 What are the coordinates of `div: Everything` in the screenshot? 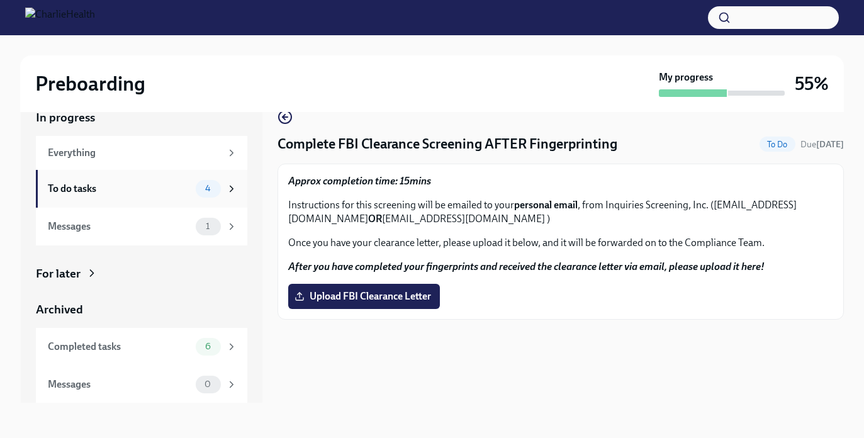 It's located at (134, 153).